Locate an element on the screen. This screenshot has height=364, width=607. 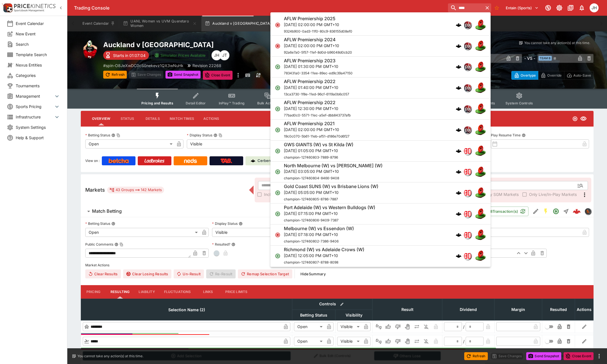
button: Lose is located at coordinates (398, 341).